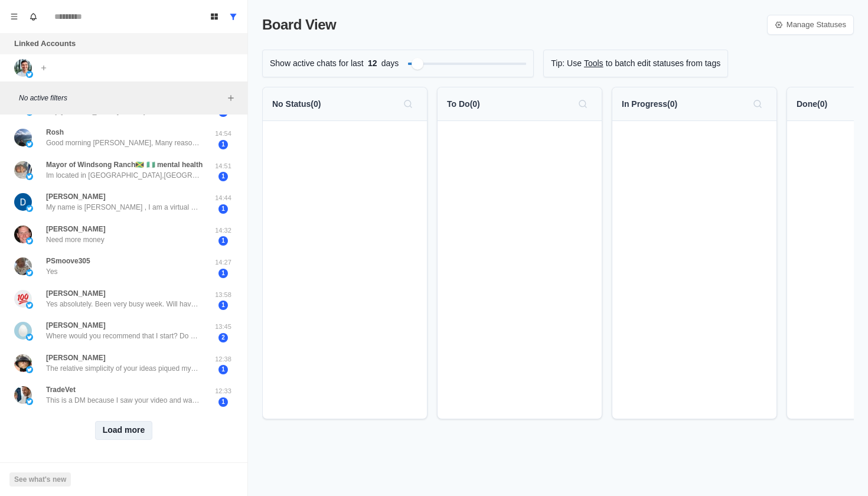  What do you see at coordinates (223, 262) in the screenshot?
I see `p: 14:27` at bounding box center [223, 262].